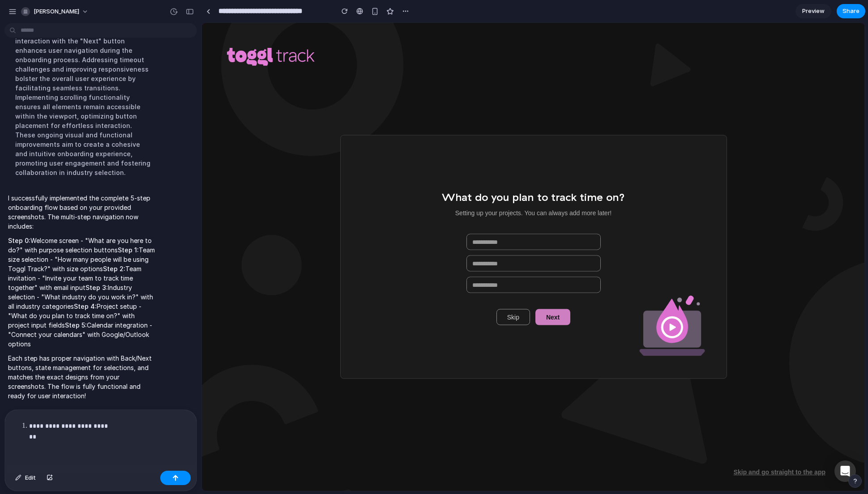  Describe the element at coordinates (311, 294) in the screenshot. I see `button: Skip` at that location.